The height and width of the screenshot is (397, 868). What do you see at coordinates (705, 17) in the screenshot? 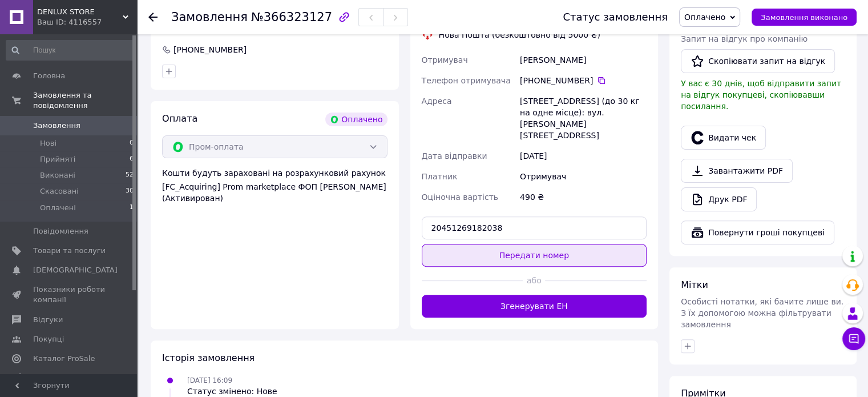
I see `span: Оплачено` at bounding box center [705, 17].